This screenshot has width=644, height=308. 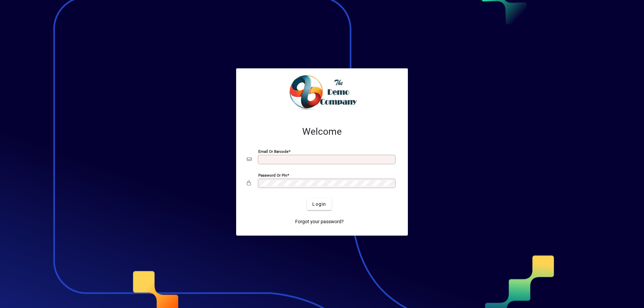 What do you see at coordinates (319, 222) in the screenshot?
I see `a: Forgot your password?` at bounding box center [319, 222].